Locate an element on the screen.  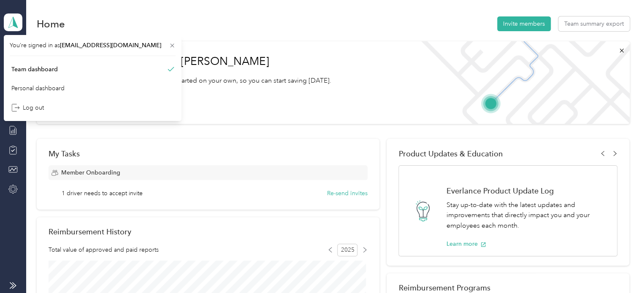
button: Invite members is located at coordinates (524, 24).